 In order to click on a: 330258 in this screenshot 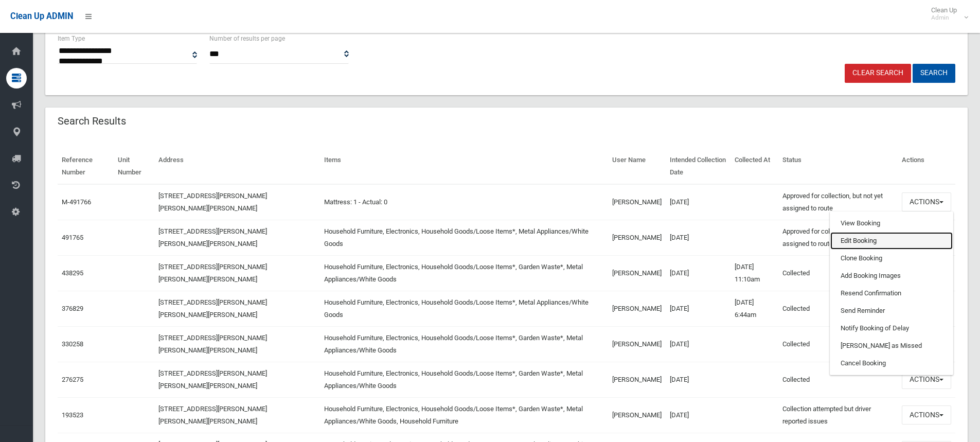, I will do `click(72, 344)`.